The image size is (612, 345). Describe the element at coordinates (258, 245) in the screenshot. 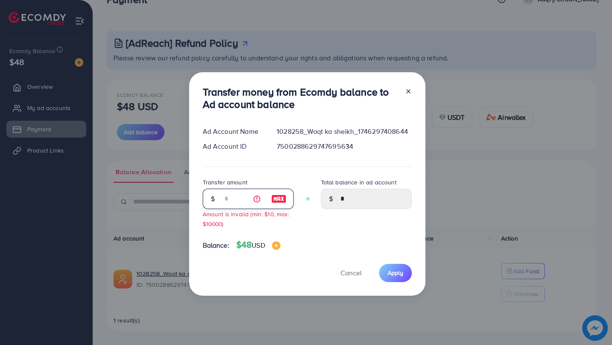

I see `h4: $48` at that location.